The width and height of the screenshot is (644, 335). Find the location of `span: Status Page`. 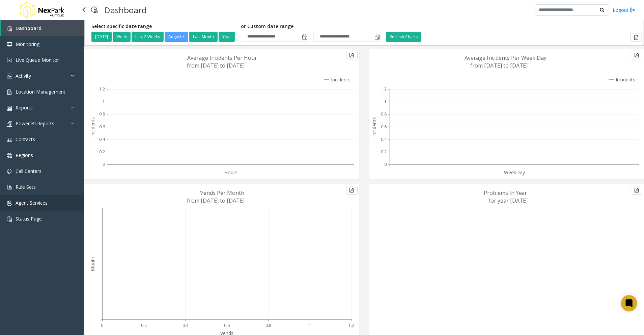

span: Status Page is located at coordinates (29, 218).